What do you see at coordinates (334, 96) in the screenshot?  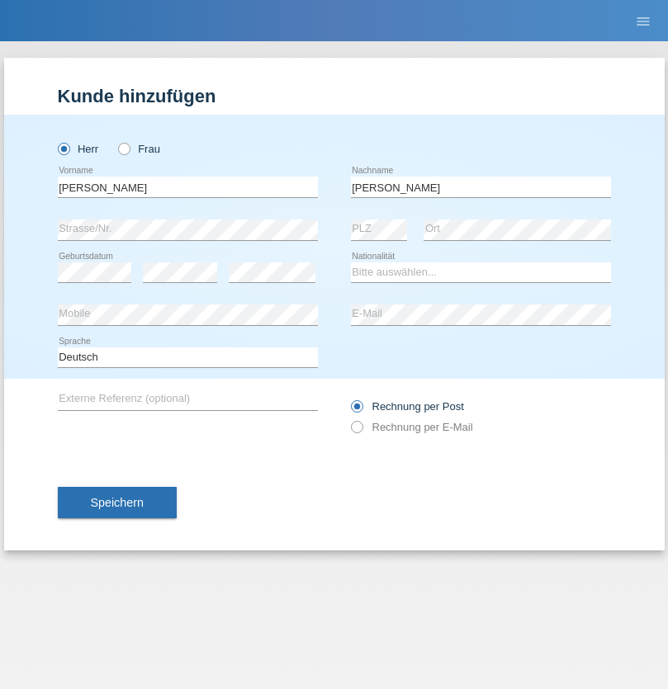 I see `h1: Kunde hinzufügen` at bounding box center [334, 96].